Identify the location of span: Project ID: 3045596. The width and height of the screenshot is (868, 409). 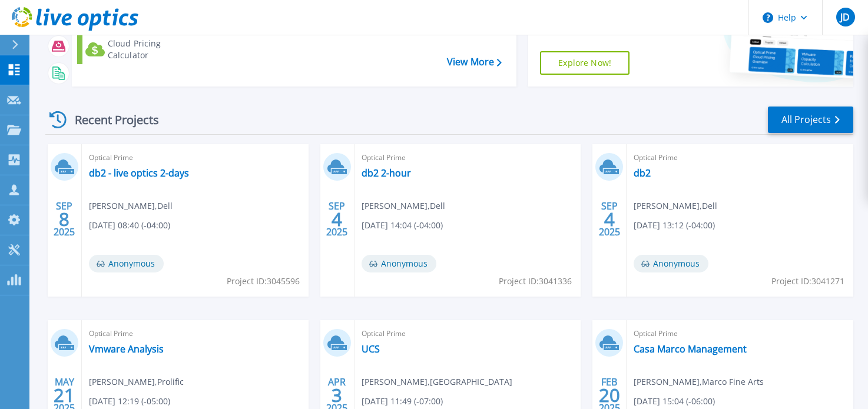
(264, 281).